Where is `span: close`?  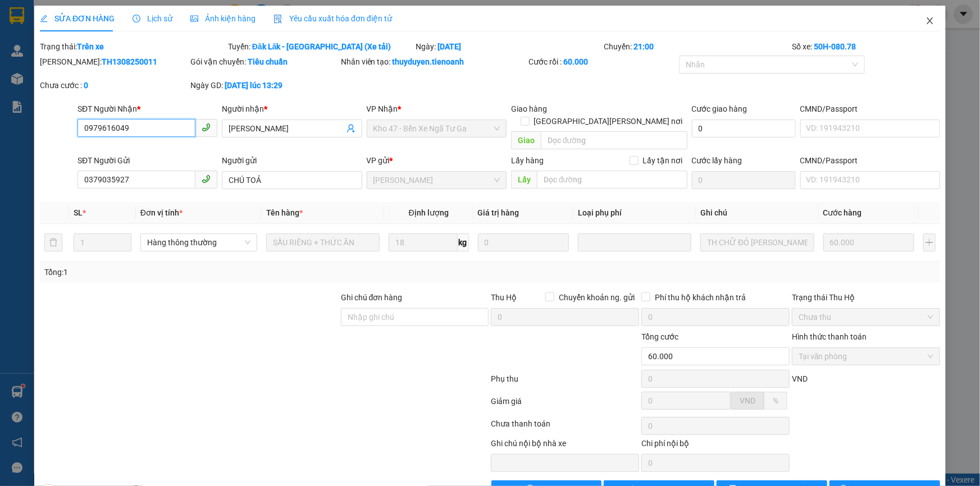 span: close is located at coordinates (930, 21).